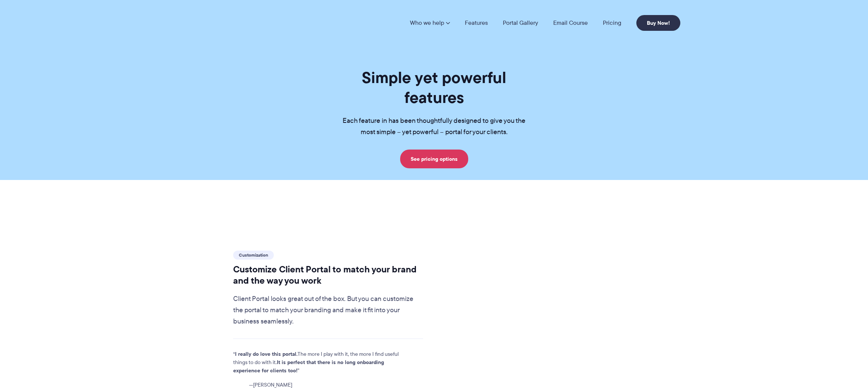 The image size is (868, 390). I want to click on a: Portal Gallery, so click(521, 23).